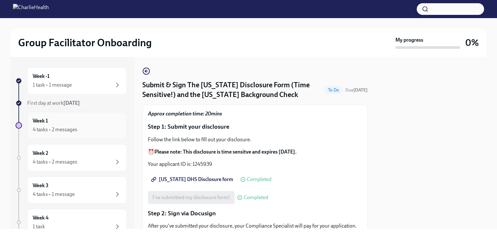 This screenshot has height=236, width=497. I want to click on strong: Approx completion time: 20mins, so click(185, 114).